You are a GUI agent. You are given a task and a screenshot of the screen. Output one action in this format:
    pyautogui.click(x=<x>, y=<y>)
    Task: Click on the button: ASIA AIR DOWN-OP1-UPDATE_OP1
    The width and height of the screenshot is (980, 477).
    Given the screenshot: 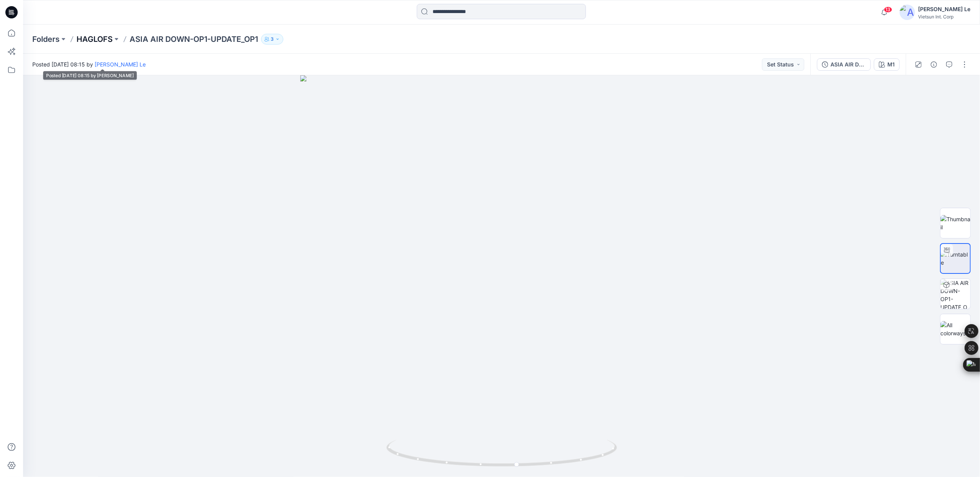 What is the action you would take?
    pyautogui.click(x=844, y=64)
    